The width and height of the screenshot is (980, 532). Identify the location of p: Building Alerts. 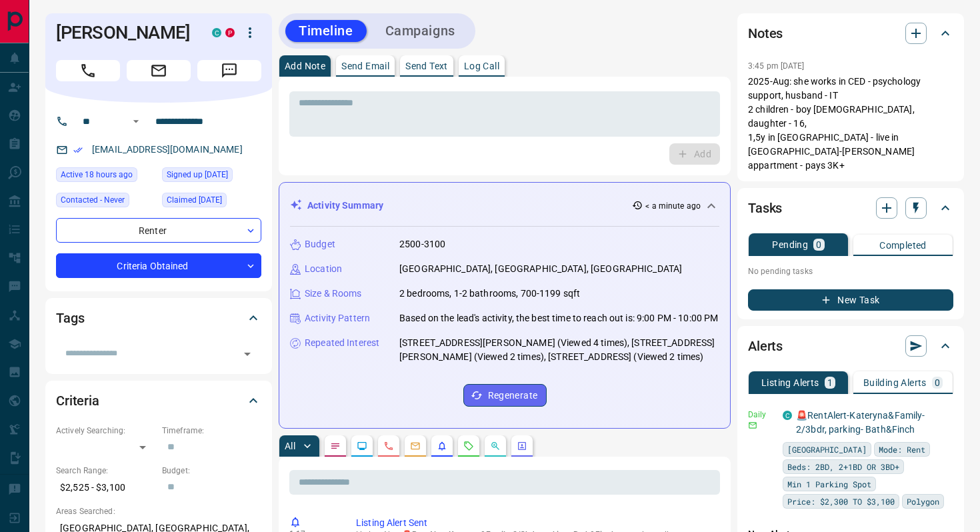
(895, 383).